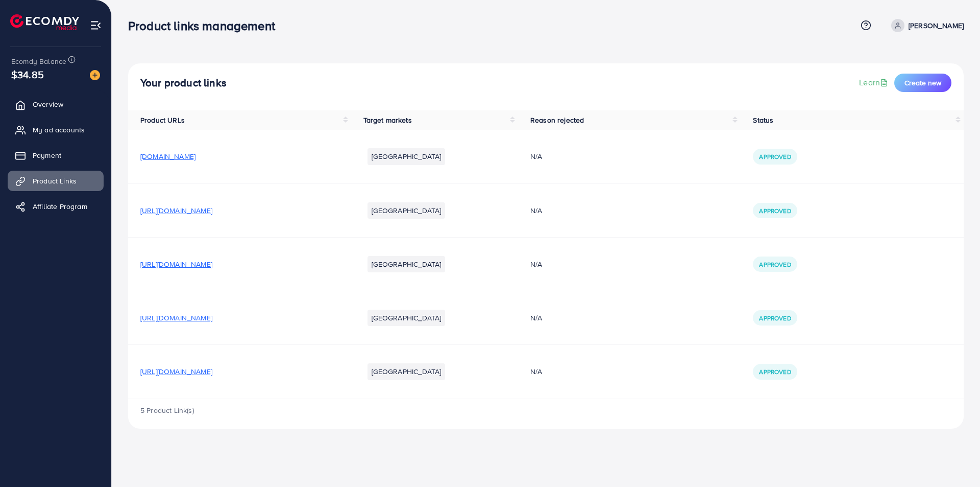  I want to click on img: image, so click(95, 75).